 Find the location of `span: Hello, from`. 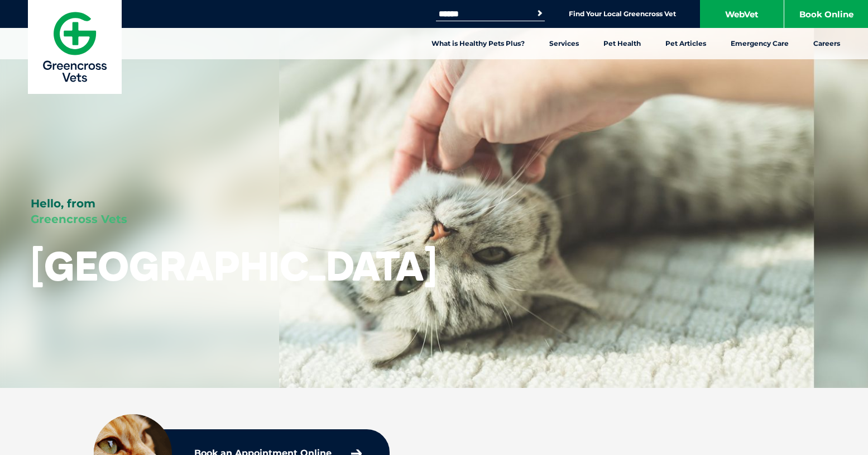

span: Hello, from is located at coordinates (63, 203).